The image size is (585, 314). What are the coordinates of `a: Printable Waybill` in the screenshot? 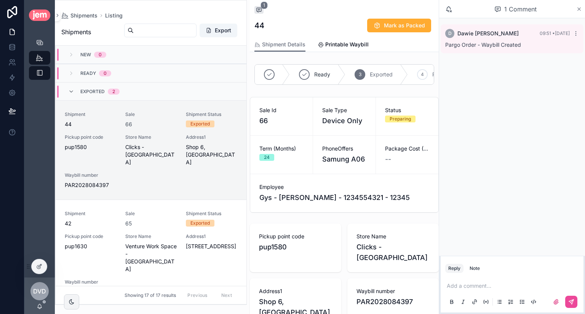 It's located at (343, 45).